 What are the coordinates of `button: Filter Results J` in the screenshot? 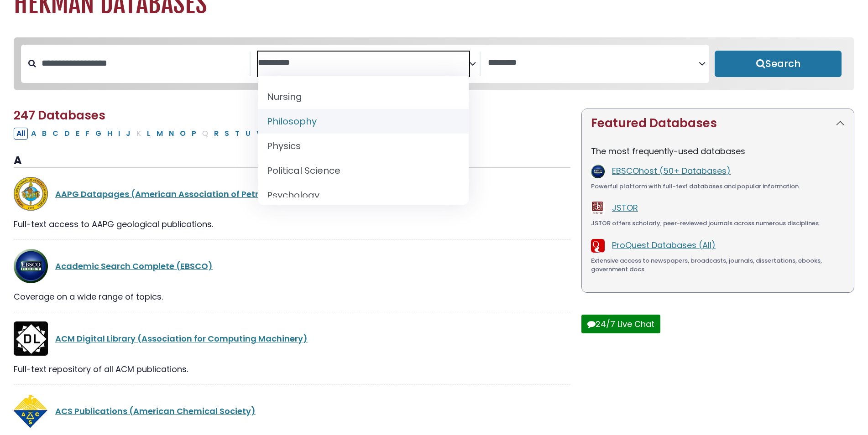 It's located at (128, 134).